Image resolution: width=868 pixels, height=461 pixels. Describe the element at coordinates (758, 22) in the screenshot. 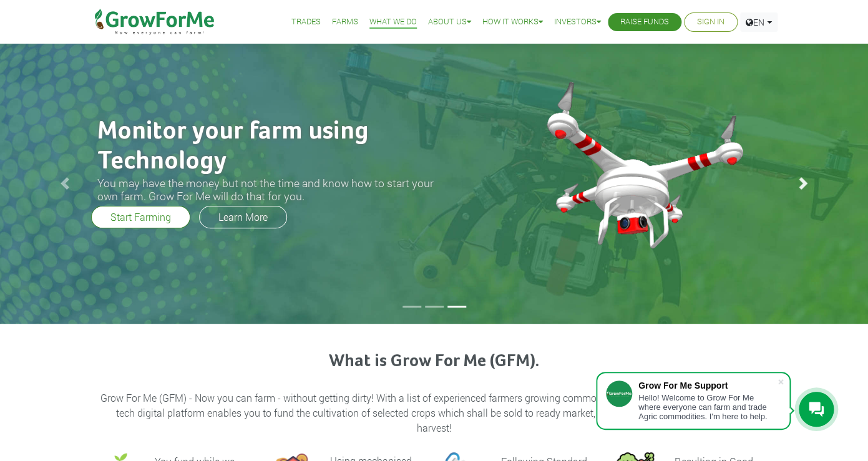

I see `a: EN` at that location.